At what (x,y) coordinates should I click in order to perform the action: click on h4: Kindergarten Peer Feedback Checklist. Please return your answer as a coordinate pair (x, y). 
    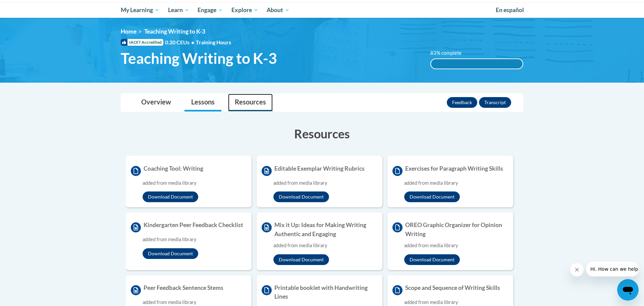
    Looking at the image, I should click on (188, 226).